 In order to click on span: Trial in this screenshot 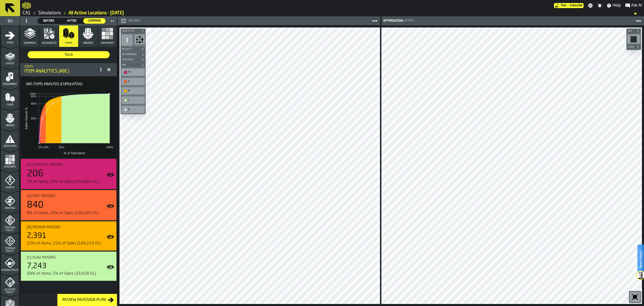, I will do `click(563, 5)`.